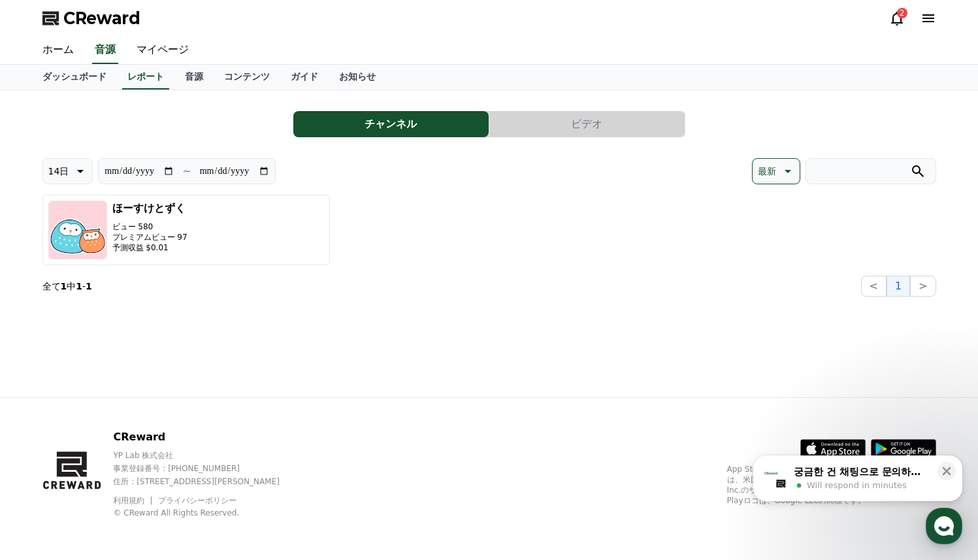 This screenshot has width=978, height=560. I want to click on button: 14日, so click(68, 171).